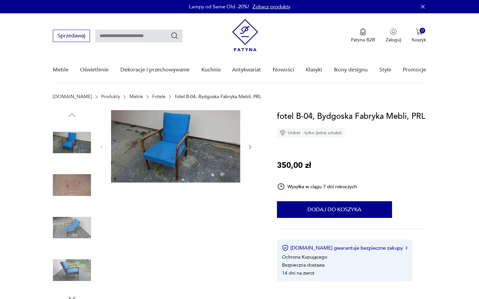 This screenshot has height=299, width=479. Describe the element at coordinates (363, 36) in the screenshot. I see `button: Patyna B2B` at that location.